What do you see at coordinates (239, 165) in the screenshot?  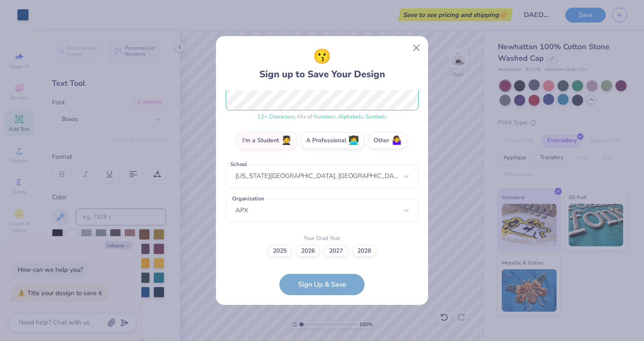 I see `label: School` at bounding box center [239, 165].